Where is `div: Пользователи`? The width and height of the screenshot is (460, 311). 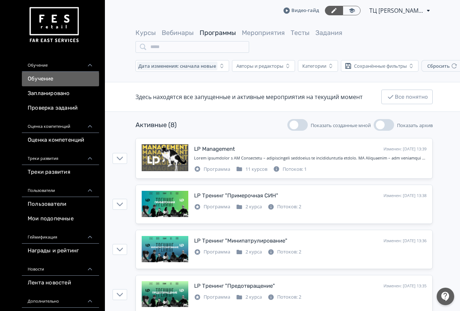 div: Пользователи is located at coordinates (60, 188).